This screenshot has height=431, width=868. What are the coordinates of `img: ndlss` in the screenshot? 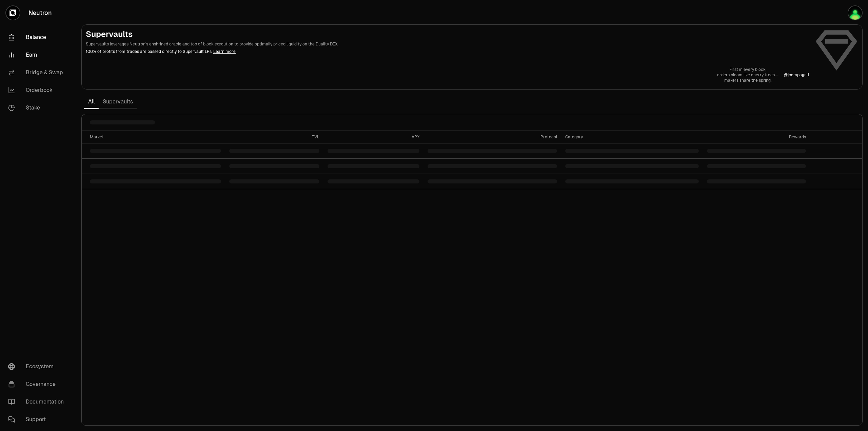 It's located at (855, 13).